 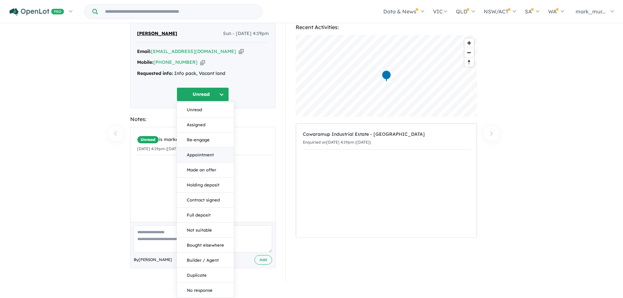 What do you see at coordinates (205, 245) in the screenshot?
I see `button: Bought elsewhere` at bounding box center [205, 245].